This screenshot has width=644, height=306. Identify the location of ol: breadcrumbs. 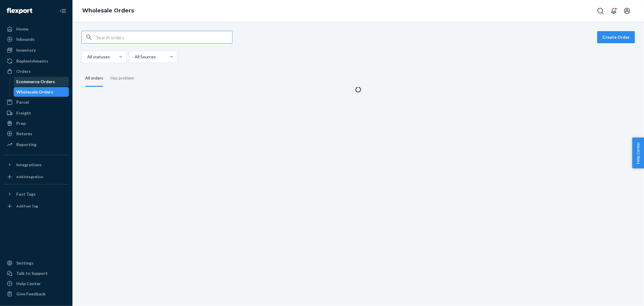
(108, 11).